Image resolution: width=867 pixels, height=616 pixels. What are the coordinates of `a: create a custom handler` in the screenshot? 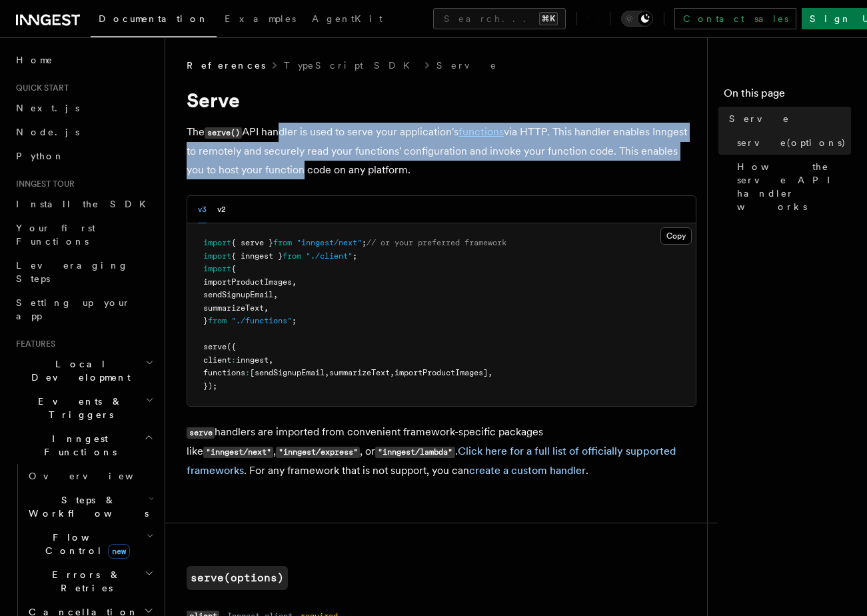 It's located at (527, 470).